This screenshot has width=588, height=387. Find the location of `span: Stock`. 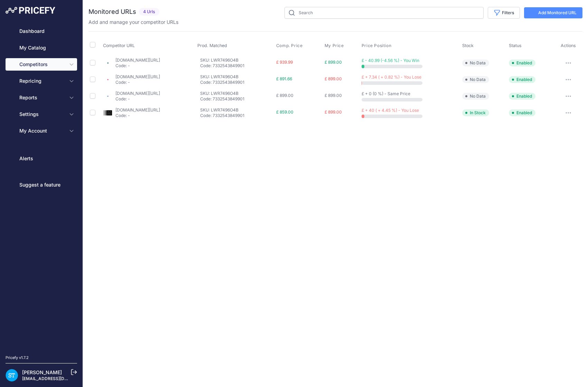

span: Stock is located at coordinates (468, 45).